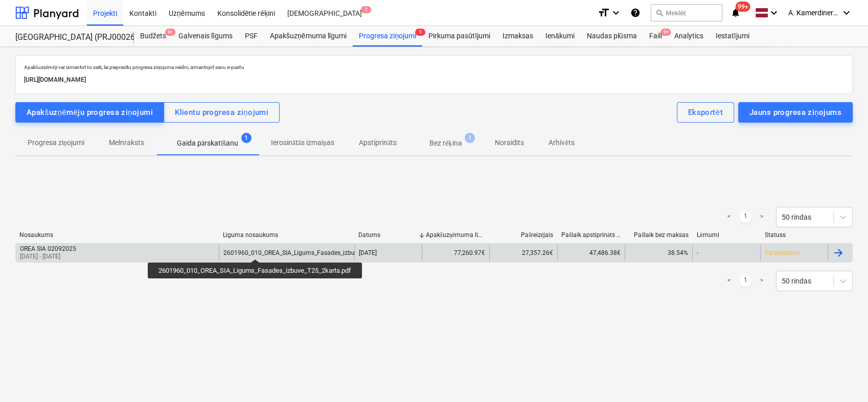 Image resolution: width=868 pixels, height=402 pixels. I want to click on div: Naudas plūsma, so click(612, 36).